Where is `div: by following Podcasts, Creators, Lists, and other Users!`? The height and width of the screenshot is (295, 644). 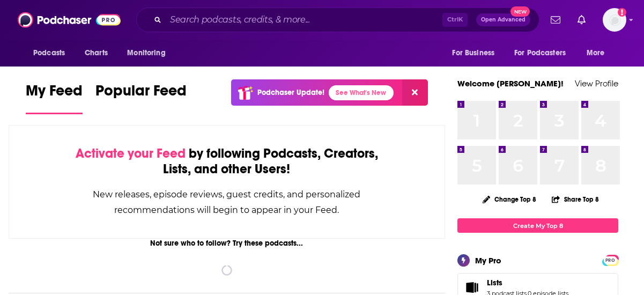
div: by following Podcasts, Creators, Lists, and other Users! is located at coordinates (227, 162).